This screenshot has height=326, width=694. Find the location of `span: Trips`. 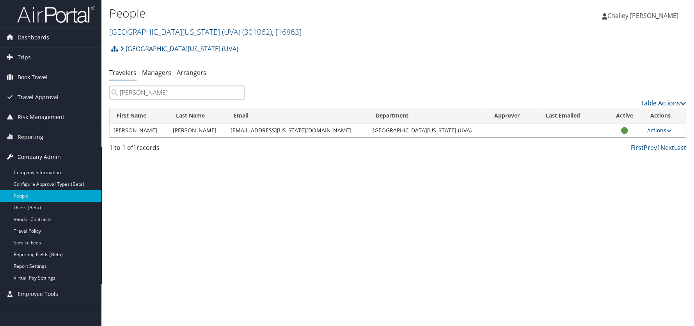

span: Trips is located at coordinates (24, 57).